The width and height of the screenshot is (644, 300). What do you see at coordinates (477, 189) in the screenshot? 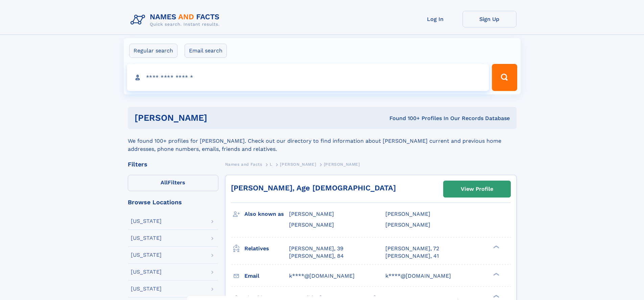
I see `a: View Profile` at bounding box center [477, 189].